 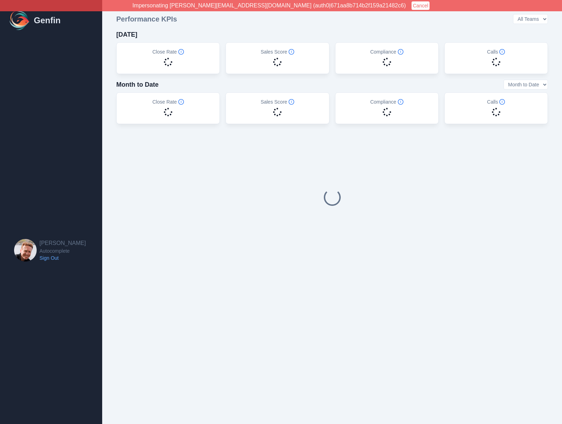 I want to click on h1: Genfin, so click(x=47, y=20).